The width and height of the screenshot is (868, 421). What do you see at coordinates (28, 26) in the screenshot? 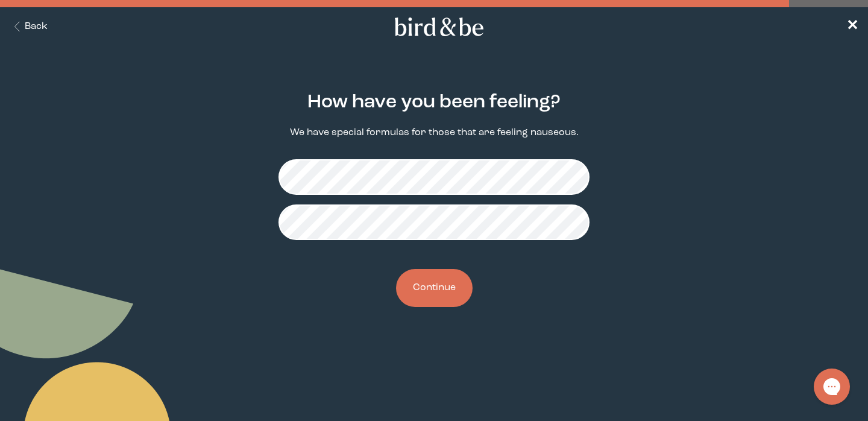
I see `button: Back Button` at bounding box center [28, 26].